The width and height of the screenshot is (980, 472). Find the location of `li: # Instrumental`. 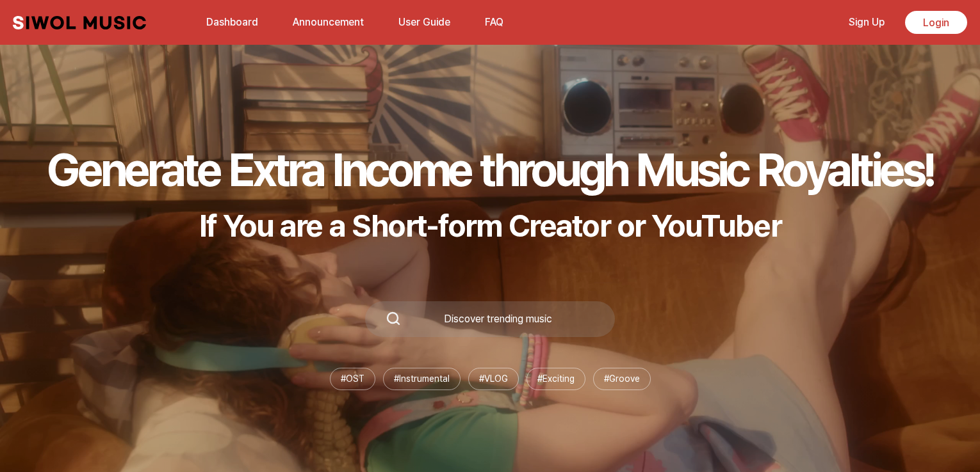

li: # Instrumental is located at coordinates (422, 379).